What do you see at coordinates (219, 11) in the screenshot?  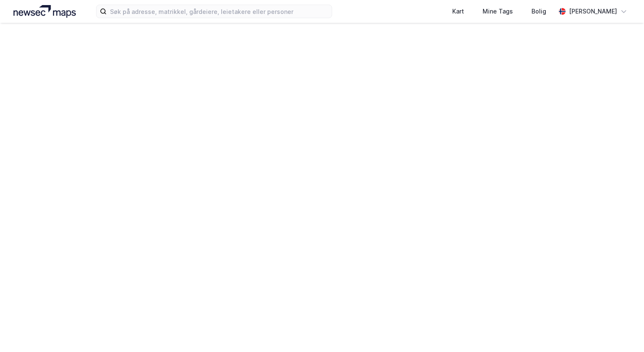 I see `input: Søk på adresse, matrikkel, gårdeiere, leietakere eller personer` at bounding box center [219, 11].